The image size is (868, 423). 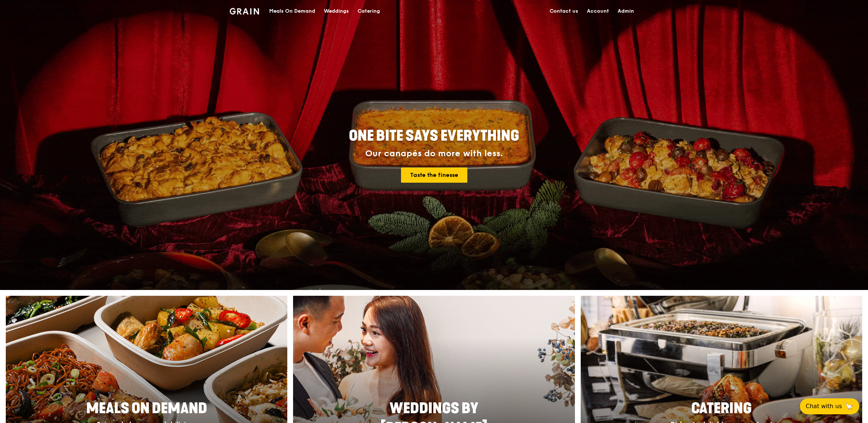 I want to click on div: Weddings, so click(x=336, y=12).